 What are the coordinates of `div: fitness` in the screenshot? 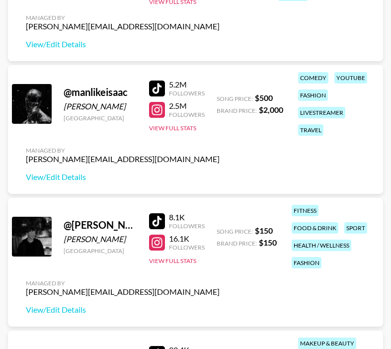 It's located at (305, 210).